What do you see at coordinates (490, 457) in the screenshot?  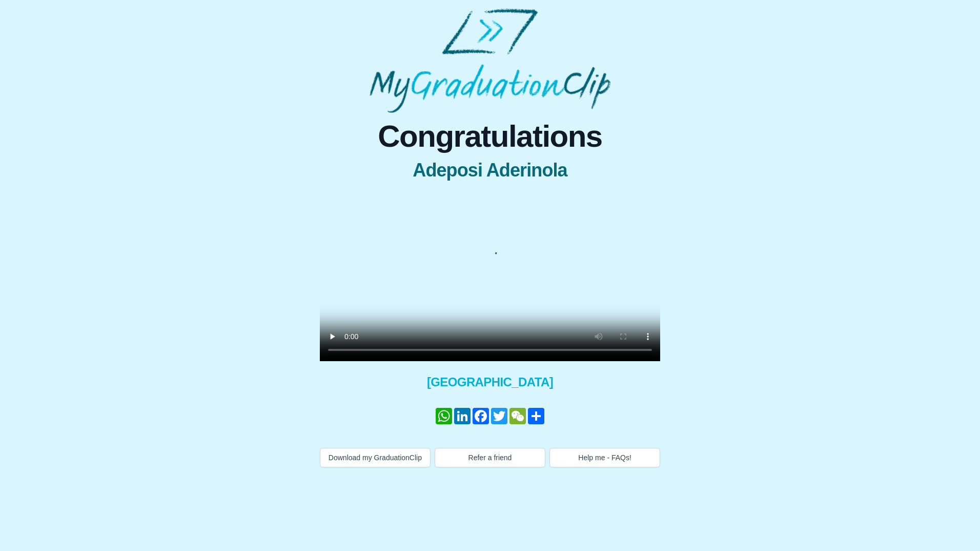 I see `button: Refer a friend` at bounding box center [490, 457].